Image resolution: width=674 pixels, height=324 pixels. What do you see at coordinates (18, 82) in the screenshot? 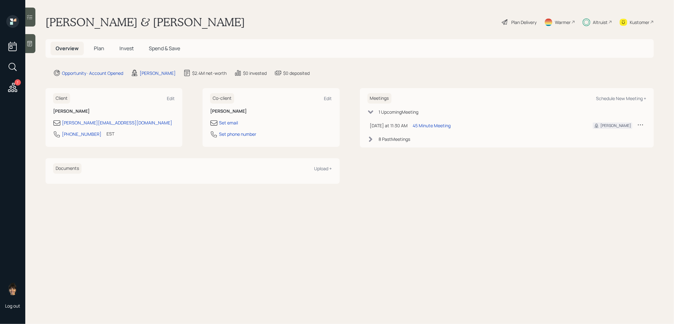
I see `div: 7` at bounding box center [18, 82].